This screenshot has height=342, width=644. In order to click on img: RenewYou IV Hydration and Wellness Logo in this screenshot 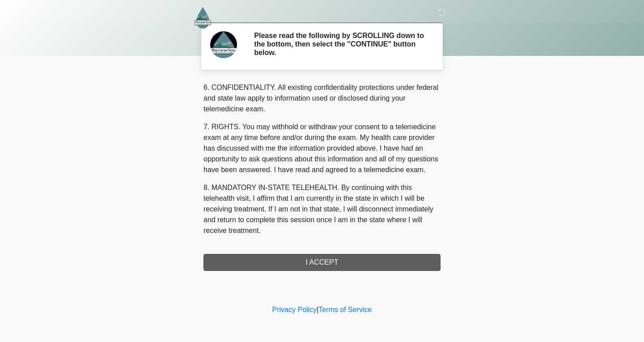, I will do `click(203, 18)`.